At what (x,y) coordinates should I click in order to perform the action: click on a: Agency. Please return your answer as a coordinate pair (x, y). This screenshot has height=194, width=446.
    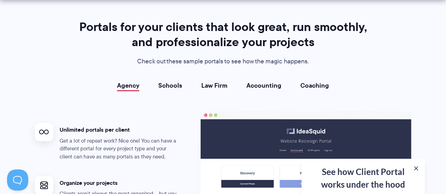
    Looking at the image, I should click on (128, 86).